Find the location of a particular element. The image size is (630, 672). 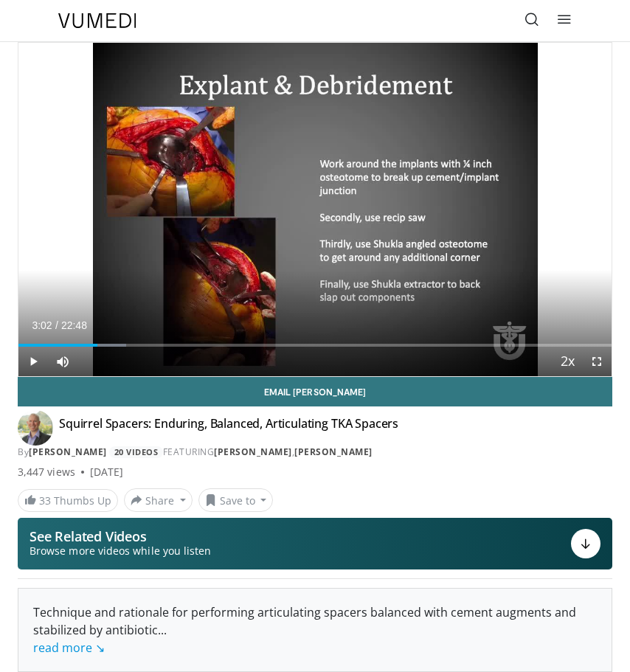

h4: Squirrel Spacers: Enduring, Balanced, Articulating TKA Spacers is located at coordinates (229, 427).